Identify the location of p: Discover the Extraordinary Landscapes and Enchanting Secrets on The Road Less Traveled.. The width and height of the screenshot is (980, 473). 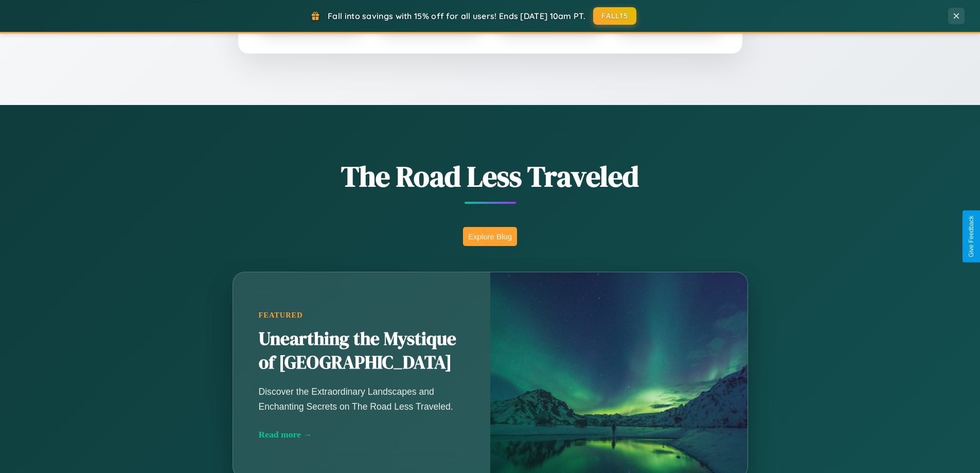
(362, 399).